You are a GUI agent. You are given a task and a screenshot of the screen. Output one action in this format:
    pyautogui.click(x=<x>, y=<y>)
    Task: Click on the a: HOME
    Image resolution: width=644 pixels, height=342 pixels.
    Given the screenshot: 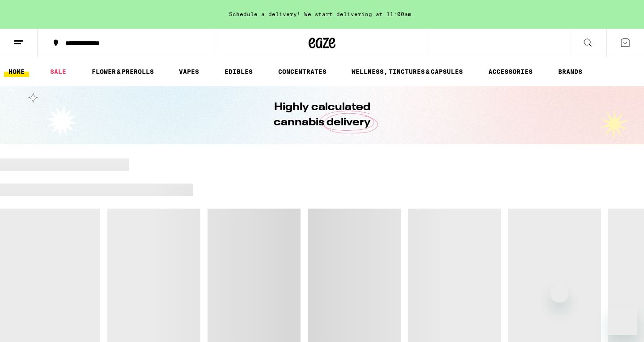 What is the action you would take?
    pyautogui.click(x=17, y=72)
    